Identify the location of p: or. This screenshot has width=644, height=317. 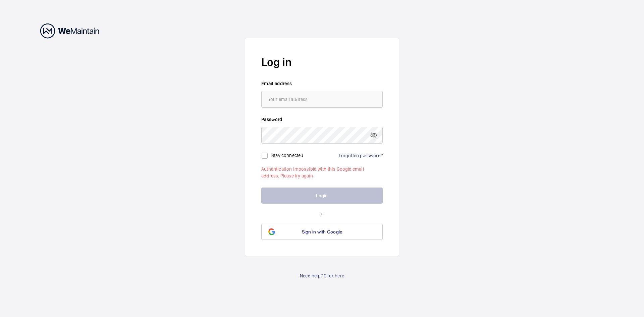
(322, 214).